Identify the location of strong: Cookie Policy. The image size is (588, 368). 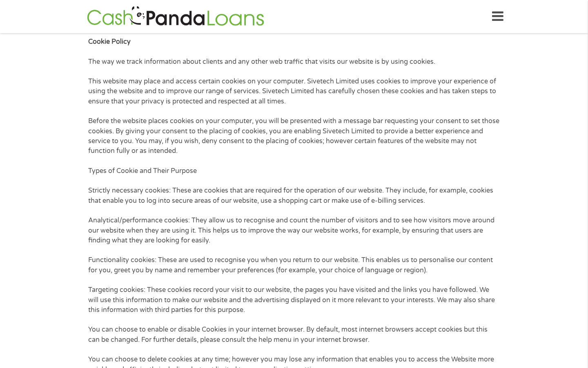
(110, 42).